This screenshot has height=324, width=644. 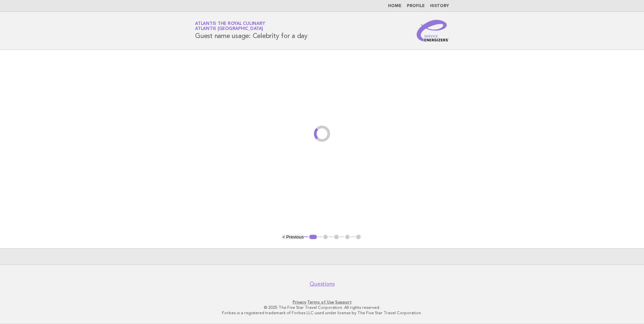 I want to click on a: Questions, so click(x=322, y=284).